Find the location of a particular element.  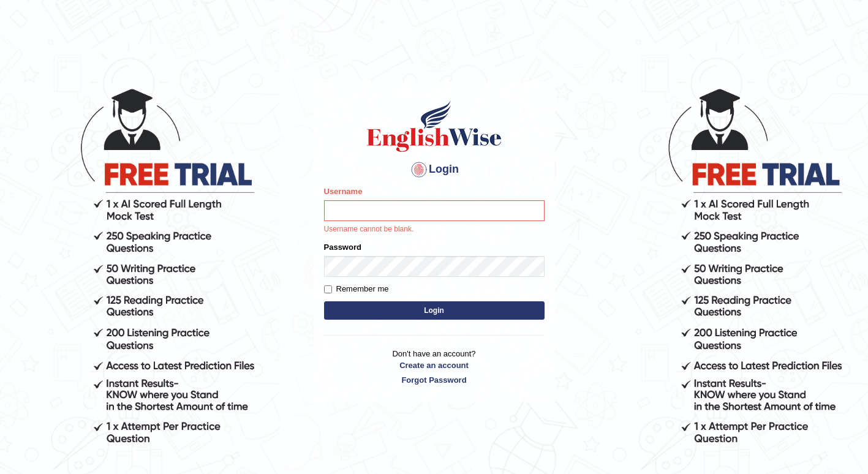

label: Password is located at coordinates (342, 247).